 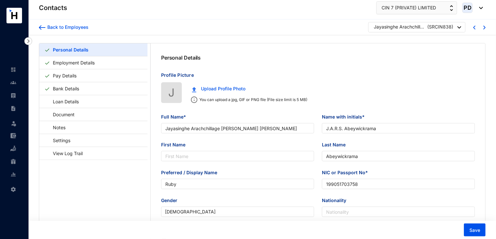 I want to click on span: J, so click(x=171, y=92).